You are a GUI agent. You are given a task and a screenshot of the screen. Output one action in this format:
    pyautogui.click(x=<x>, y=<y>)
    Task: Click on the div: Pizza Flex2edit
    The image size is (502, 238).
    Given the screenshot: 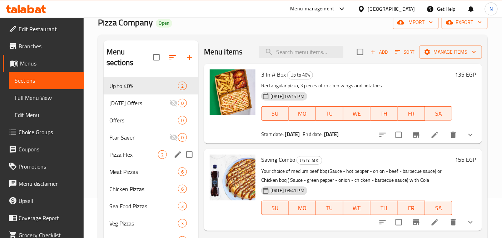 What is the action you would take?
    pyautogui.click(x=151, y=154)
    